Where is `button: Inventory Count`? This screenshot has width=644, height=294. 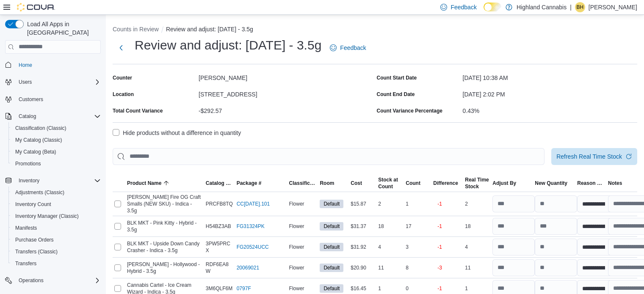 button: Inventory Count is located at coordinates (56, 204).